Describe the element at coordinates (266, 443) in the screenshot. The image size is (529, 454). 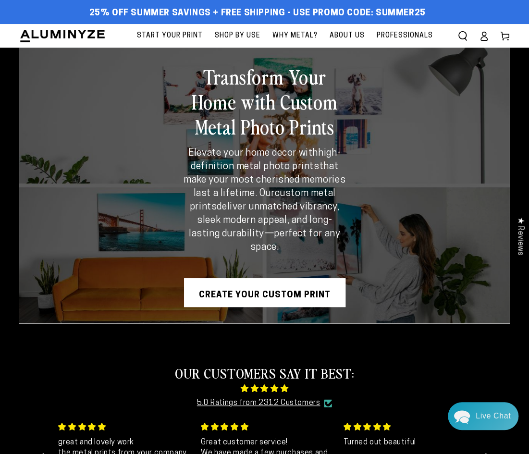
I see `div: Great customer service!` at that location.